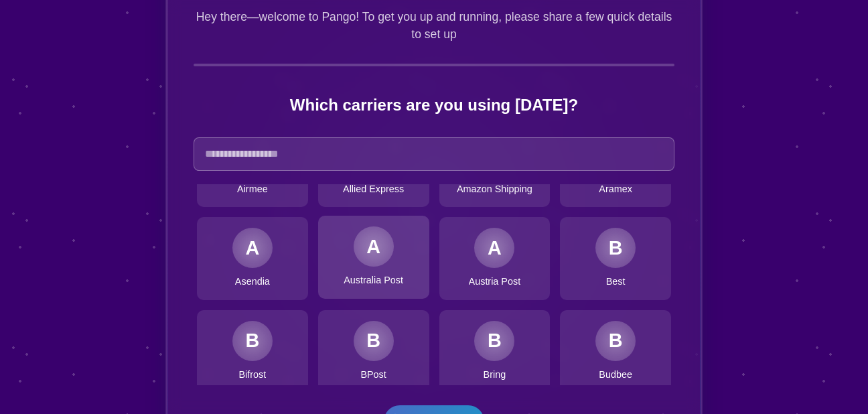 The width and height of the screenshot is (868, 414). I want to click on span: Asendia, so click(253, 282).